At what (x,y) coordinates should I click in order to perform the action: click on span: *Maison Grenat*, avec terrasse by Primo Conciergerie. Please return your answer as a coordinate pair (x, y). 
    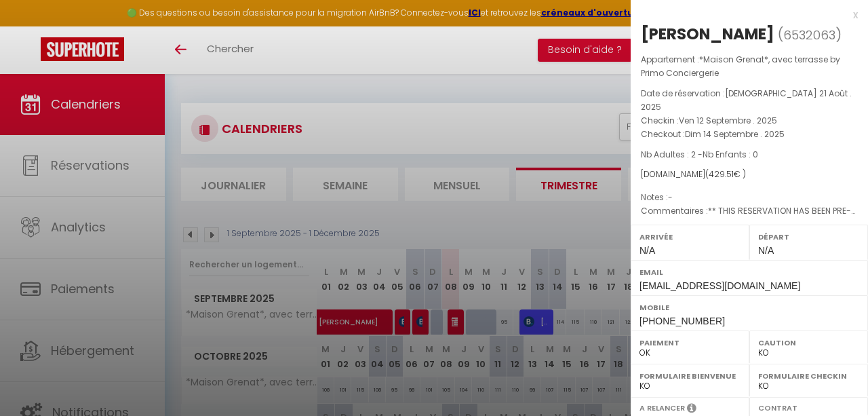
    Looking at the image, I should click on (741, 66).